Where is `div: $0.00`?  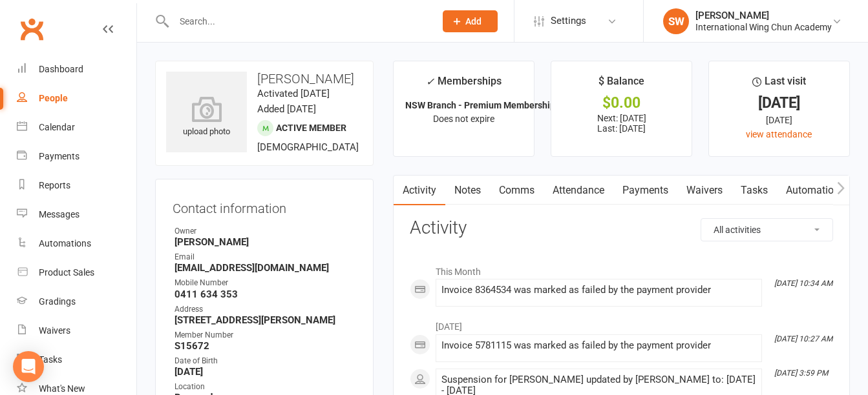 div: $0.00 is located at coordinates (621, 102).